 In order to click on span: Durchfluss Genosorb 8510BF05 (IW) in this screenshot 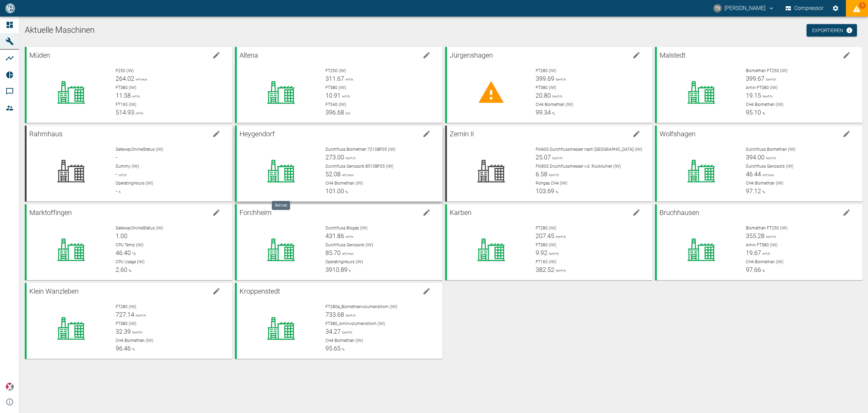, I will do `click(359, 167)`.